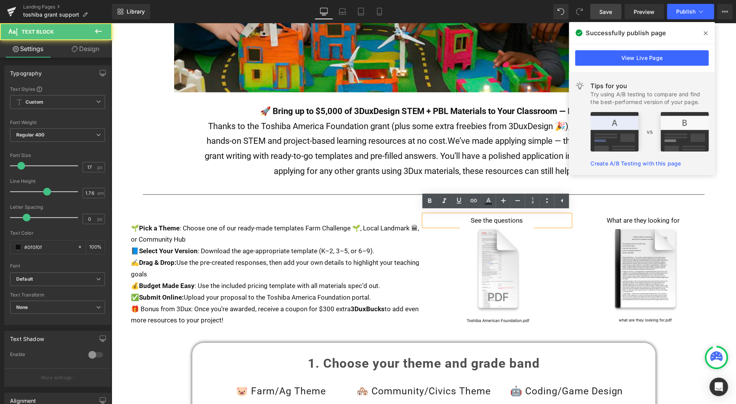  Describe the element at coordinates (170, 368) in the screenshot. I see `h1: 🐷 Farm/Ag Theme` at that location.